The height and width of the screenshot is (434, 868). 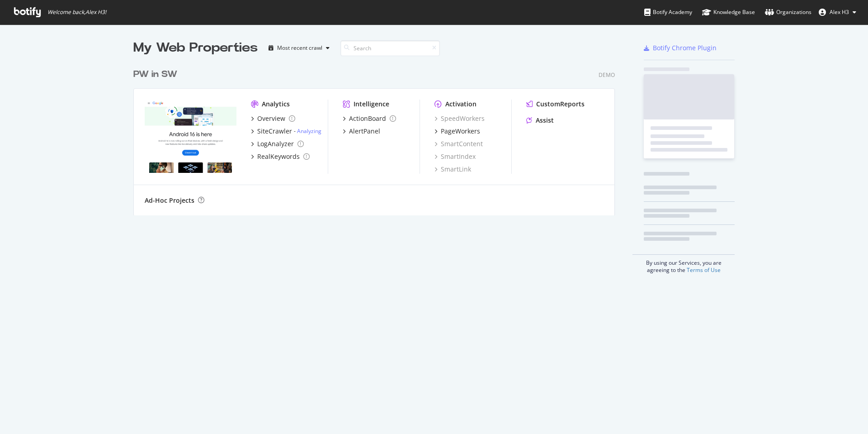 What do you see at coordinates (560, 104) in the screenshot?
I see `div: CustomReports` at bounding box center [560, 104].